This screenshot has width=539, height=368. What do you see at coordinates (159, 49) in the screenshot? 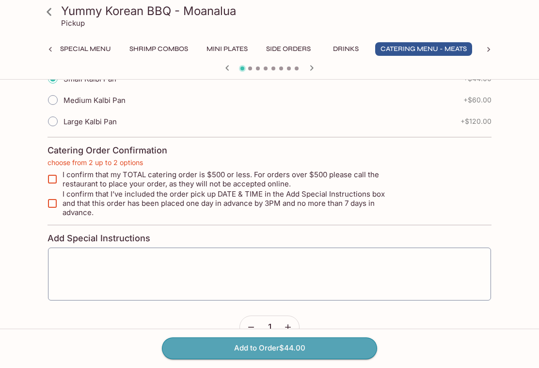
I see `button: Shrimp Combos` at bounding box center [159, 49].